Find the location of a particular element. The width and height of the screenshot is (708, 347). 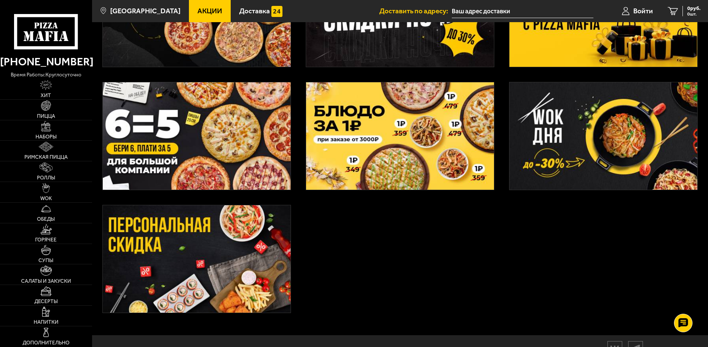

span: Акции is located at coordinates (209, 11).